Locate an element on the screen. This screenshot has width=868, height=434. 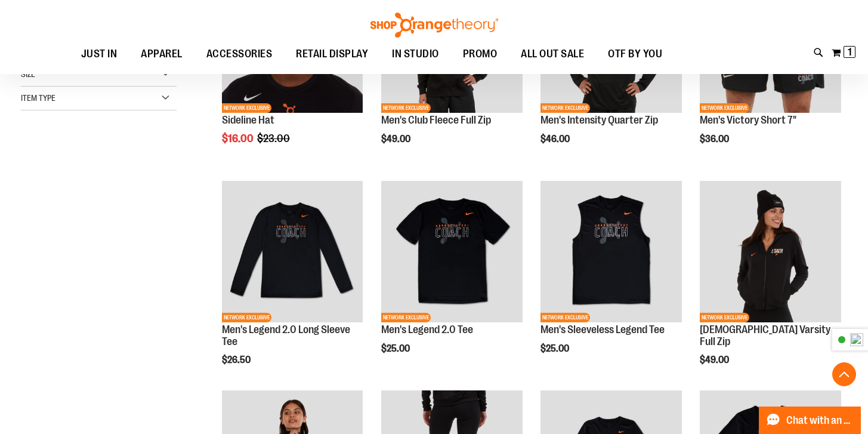
img: OTF Ladies Coach FA23 Varsity Full Zip - Black primary image is located at coordinates (770, 251).